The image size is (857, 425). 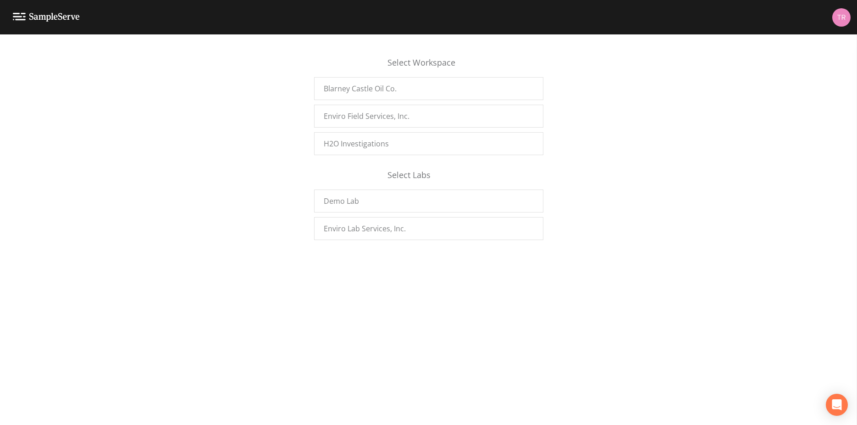 I want to click on img: 939099765a07141c2f55256aeaad4ea5, so click(x=842, y=17).